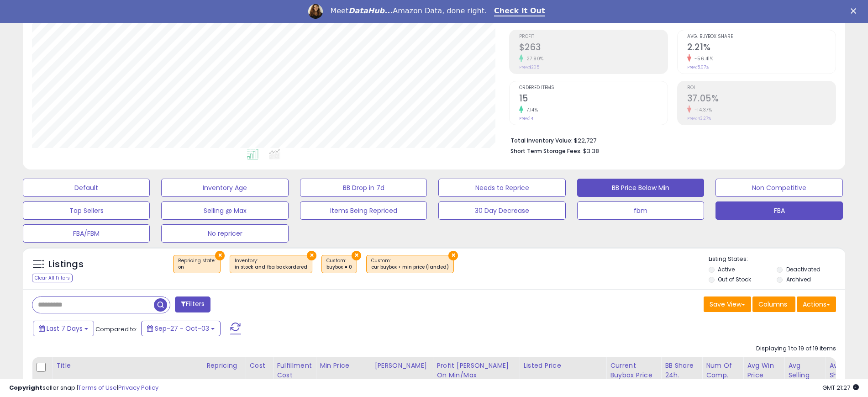 The height and width of the screenshot is (397, 868). What do you see at coordinates (761, 99) in the screenshot?
I see `h2: 37.05%` at bounding box center [761, 99].